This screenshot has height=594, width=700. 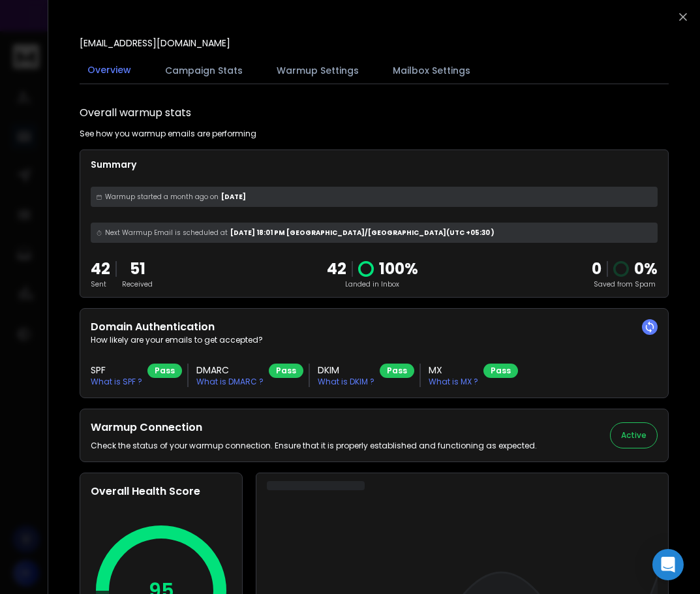 I want to click on p: See how you warmup emails are performing, so click(x=168, y=134).